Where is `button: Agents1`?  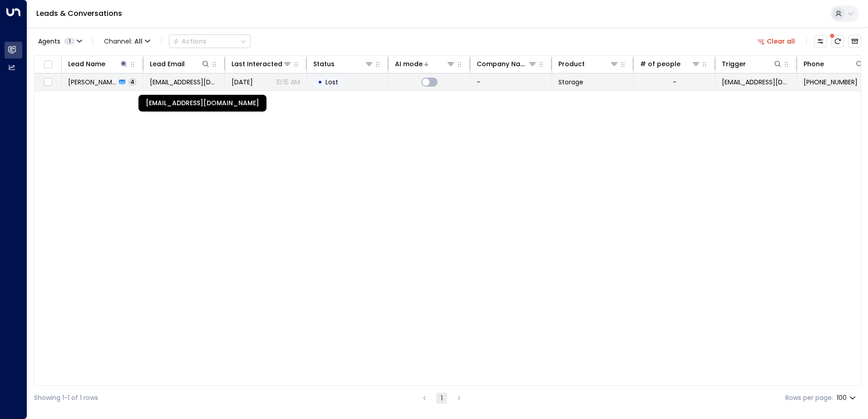
button: Agents1 is located at coordinates (60, 41).